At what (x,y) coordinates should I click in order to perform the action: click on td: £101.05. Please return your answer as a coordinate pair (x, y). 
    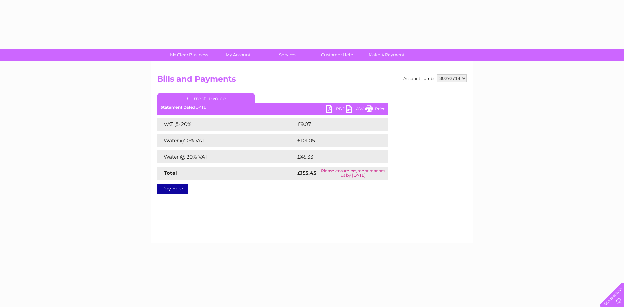
    Looking at the image, I should click on (336, 141).